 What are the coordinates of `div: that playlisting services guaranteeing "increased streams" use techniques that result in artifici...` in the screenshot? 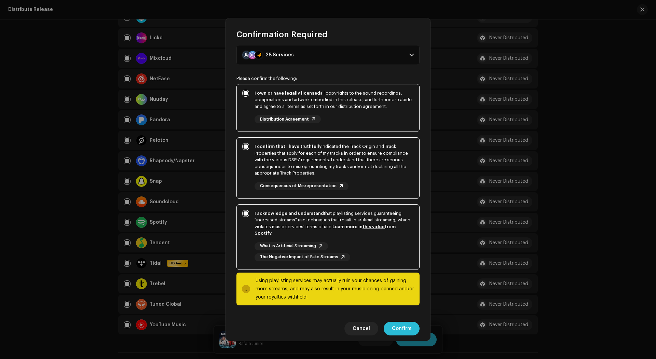 It's located at (334, 223).